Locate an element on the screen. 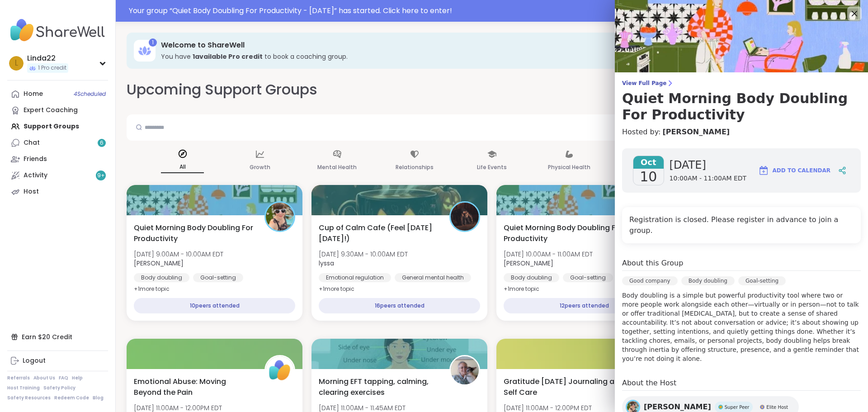 Image resolution: width=868 pixels, height=412 pixels. div: General mental health is located at coordinates (432, 278).